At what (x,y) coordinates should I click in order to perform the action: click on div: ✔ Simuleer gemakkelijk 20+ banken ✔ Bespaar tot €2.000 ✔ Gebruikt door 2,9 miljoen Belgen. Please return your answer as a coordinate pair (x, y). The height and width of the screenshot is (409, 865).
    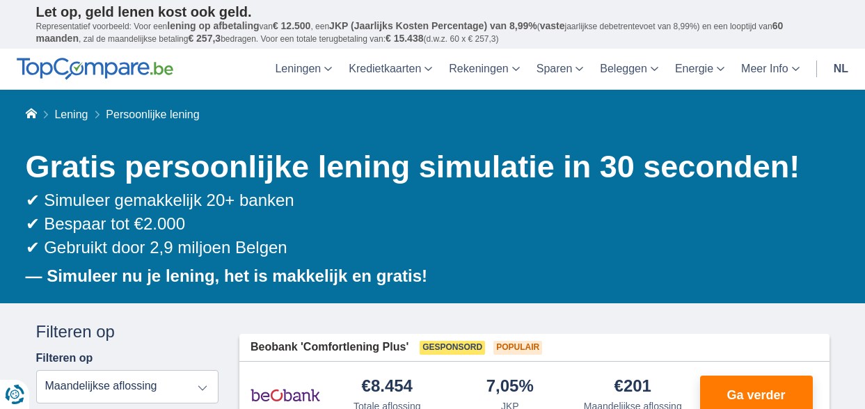
    Looking at the image, I should click on (427, 224).